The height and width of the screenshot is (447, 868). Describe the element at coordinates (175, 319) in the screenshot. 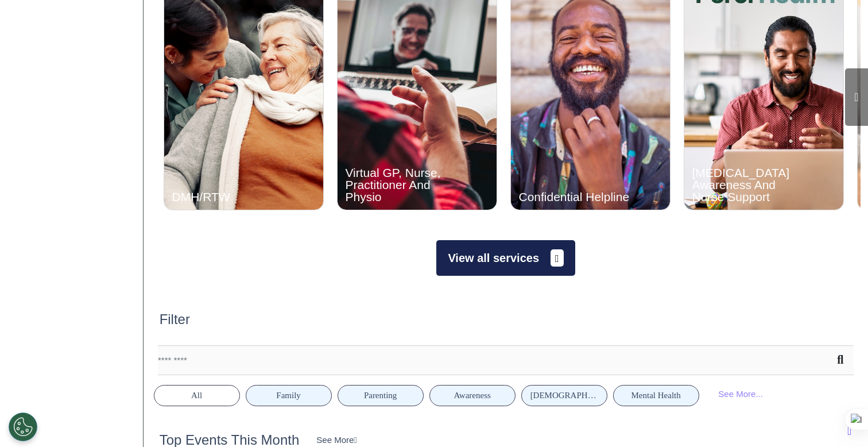

I see `h2: Filter` at that location.